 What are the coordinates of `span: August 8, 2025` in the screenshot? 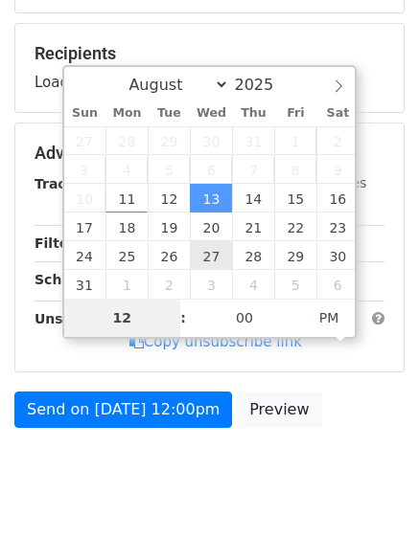 It's located at (295, 170).